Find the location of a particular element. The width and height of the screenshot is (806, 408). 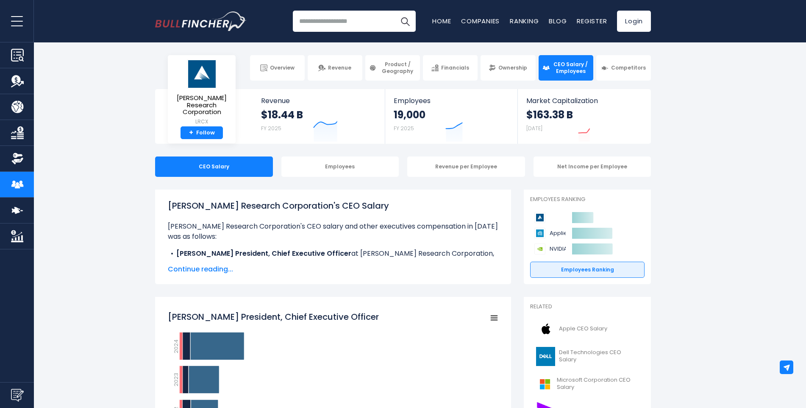

img: MSFT logo is located at coordinates (545, 384).